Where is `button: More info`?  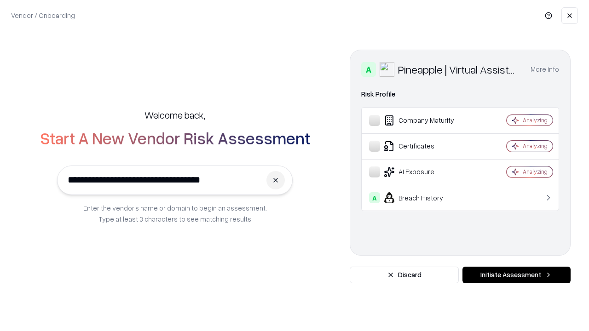
button: More info is located at coordinates (544, 69).